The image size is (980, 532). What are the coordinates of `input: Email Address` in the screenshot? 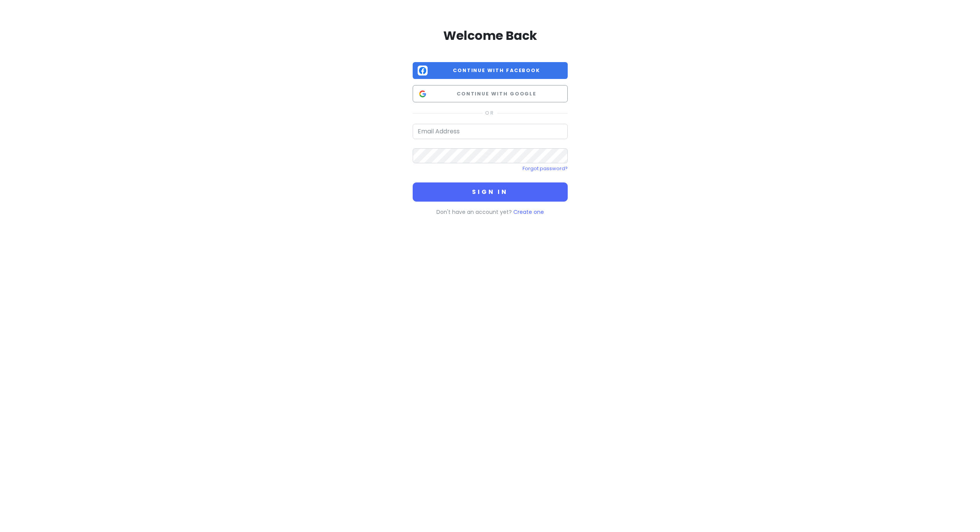 It's located at (490, 132).